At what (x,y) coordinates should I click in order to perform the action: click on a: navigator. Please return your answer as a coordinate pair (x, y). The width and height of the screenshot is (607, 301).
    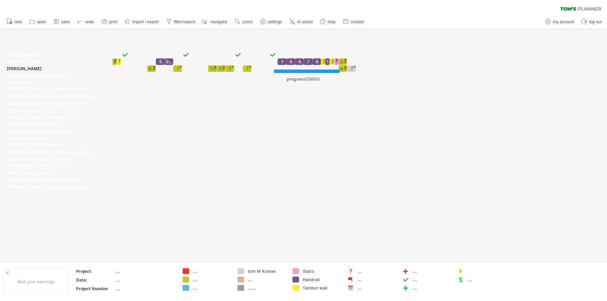
    Looking at the image, I should click on (215, 22).